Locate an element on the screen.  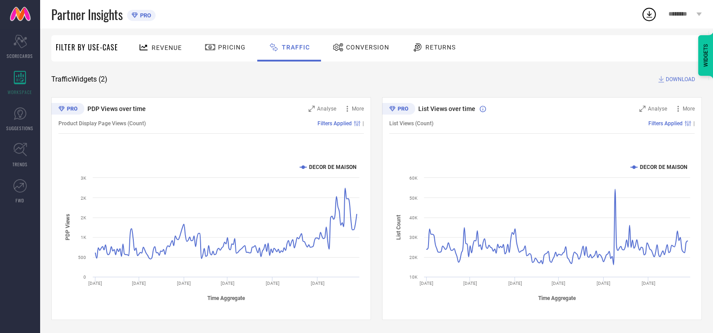
span: Traffic is located at coordinates (296, 47).